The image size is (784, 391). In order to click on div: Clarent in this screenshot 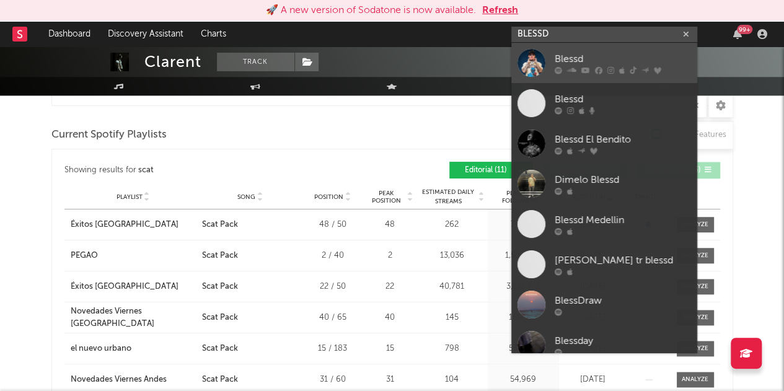, I will do `click(173, 62)`.